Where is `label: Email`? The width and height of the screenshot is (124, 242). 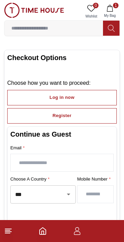 label: Email is located at coordinates (62, 148).